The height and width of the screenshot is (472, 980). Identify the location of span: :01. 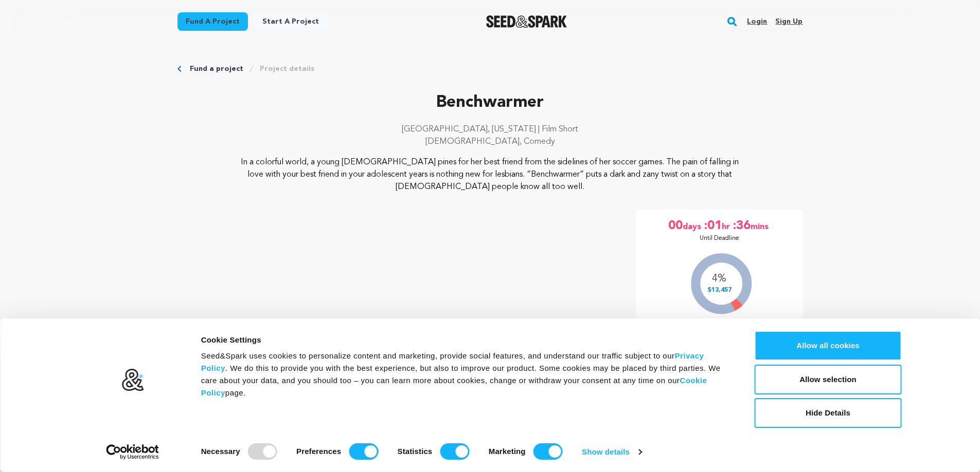
(712, 226).